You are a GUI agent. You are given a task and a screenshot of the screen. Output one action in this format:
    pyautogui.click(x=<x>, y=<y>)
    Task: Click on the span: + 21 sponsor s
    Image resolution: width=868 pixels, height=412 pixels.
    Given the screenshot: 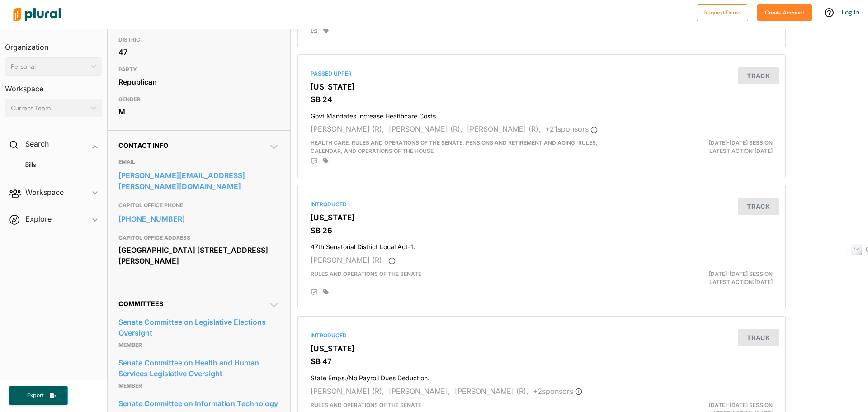 What is the action you would take?
    pyautogui.click(x=572, y=129)
    